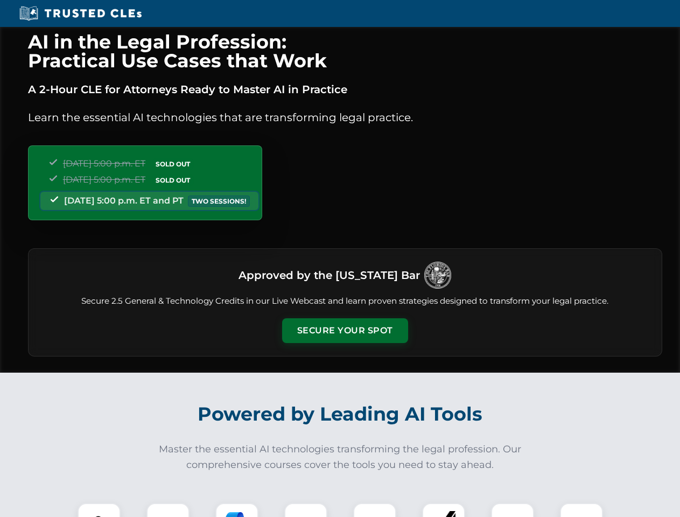  Describe the element at coordinates (345, 301) in the screenshot. I see `p: Secure 2.5 General & Technology Credits in our Live Webcast and learn proven strategies designed ...` at that location.